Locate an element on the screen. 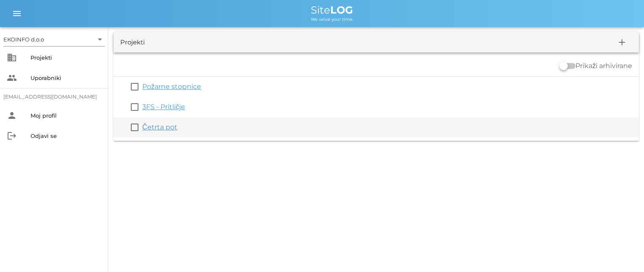  i: people is located at coordinates (12, 78).